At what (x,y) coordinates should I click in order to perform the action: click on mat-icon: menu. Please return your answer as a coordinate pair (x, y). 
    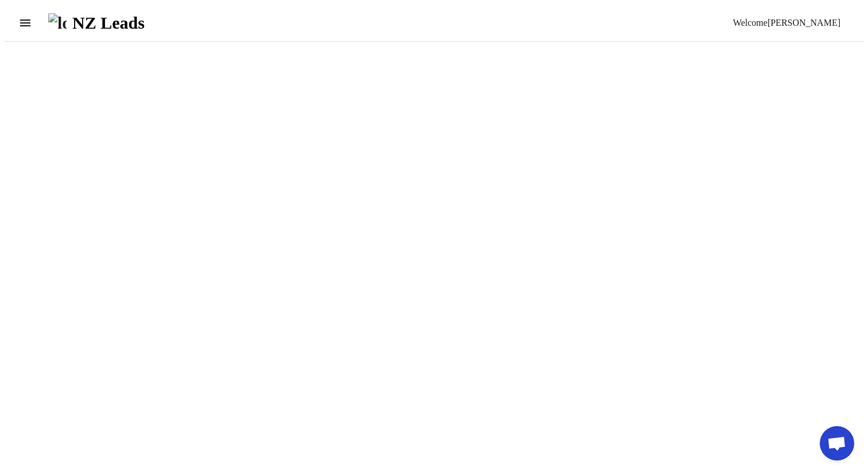
    Looking at the image, I should click on (25, 23).